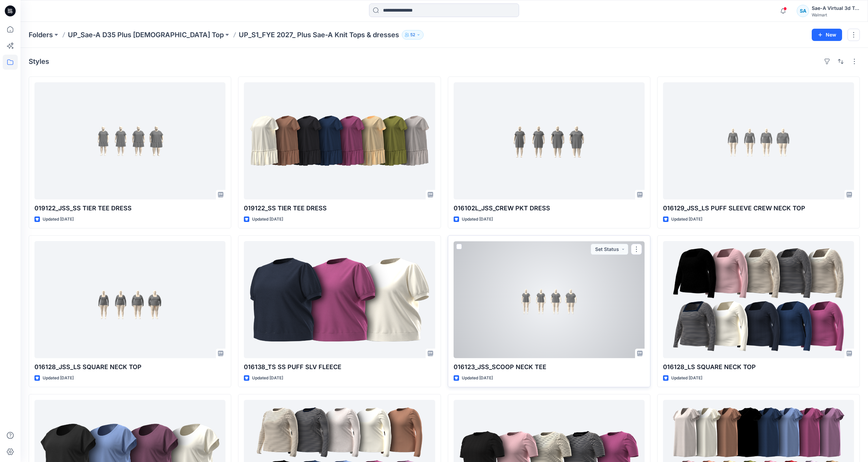 The width and height of the screenshot is (868, 462). Describe the element at coordinates (802, 11) in the screenshot. I see `div: SA` at that location.